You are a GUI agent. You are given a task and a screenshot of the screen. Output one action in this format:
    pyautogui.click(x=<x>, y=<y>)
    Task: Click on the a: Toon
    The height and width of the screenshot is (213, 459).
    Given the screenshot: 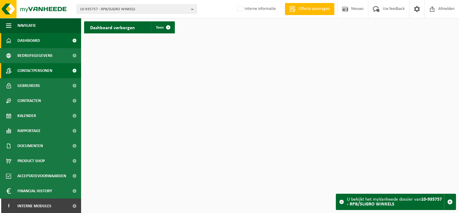 What is the action you would take?
    pyautogui.click(x=163, y=27)
    